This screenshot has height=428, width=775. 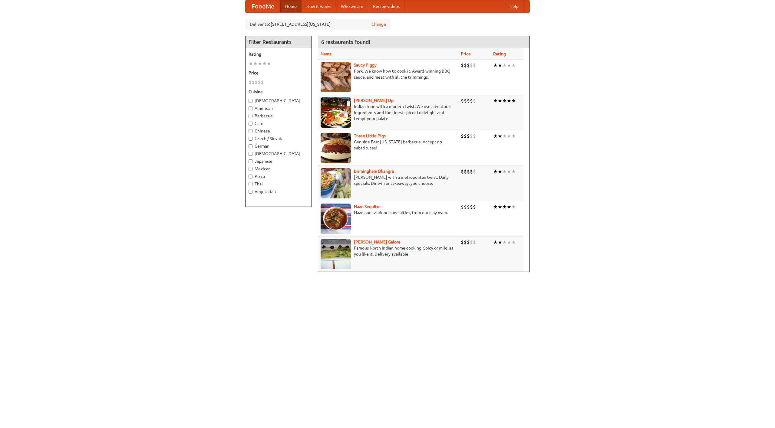 What do you see at coordinates (367, 207) in the screenshot?
I see `b: Naan Sequitur` at bounding box center [367, 207].